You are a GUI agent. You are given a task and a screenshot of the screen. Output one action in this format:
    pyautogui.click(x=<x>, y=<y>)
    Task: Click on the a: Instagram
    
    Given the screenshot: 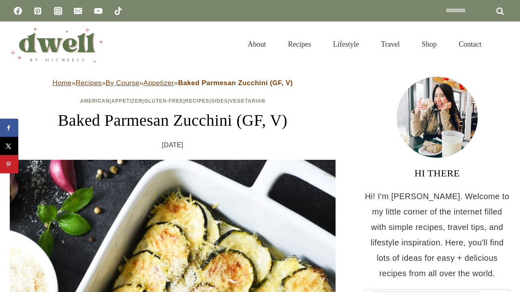 What is the action you would take?
    pyautogui.click(x=58, y=11)
    